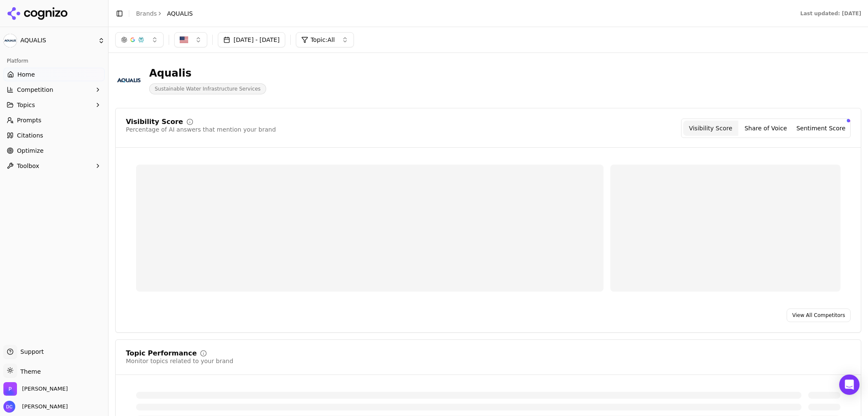  What do you see at coordinates (146, 14) in the screenshot?
I see `a: Brands` at bounding box center [146, 14].